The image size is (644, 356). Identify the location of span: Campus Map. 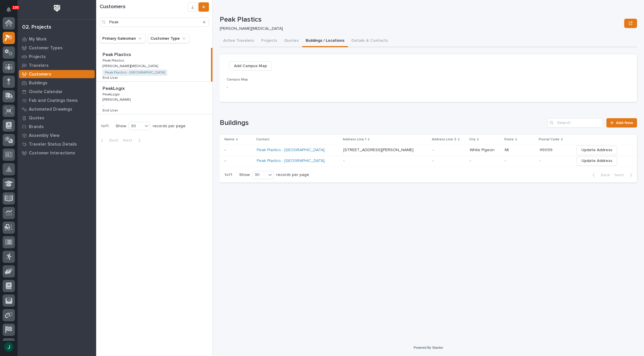
(237, 80).